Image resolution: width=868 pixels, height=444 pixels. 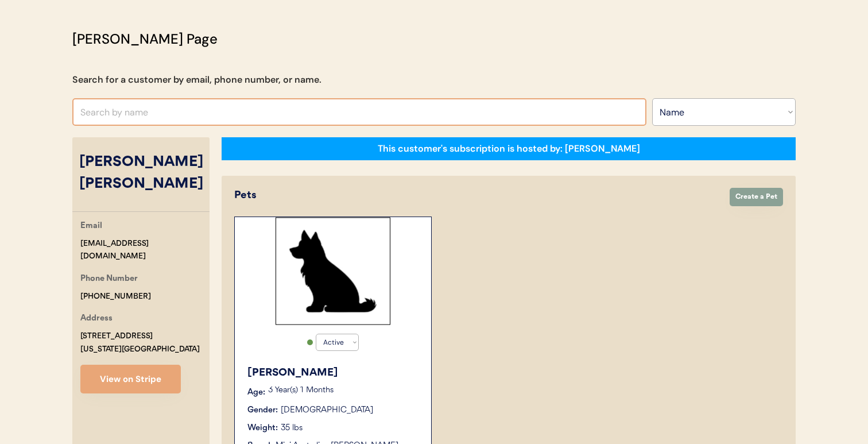 What do you see at coordinates (91, 226) in the screenshot?
I see `div: Email` at bounding box center [91, 226].